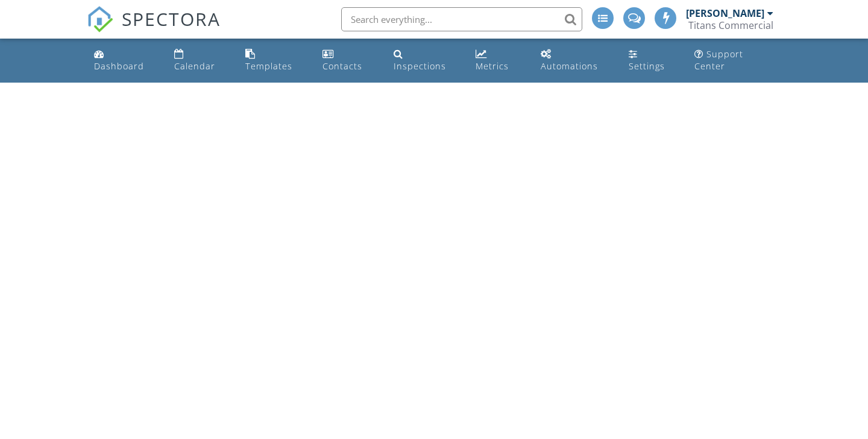  I want to click on div: Inspections, so click(420, 65).